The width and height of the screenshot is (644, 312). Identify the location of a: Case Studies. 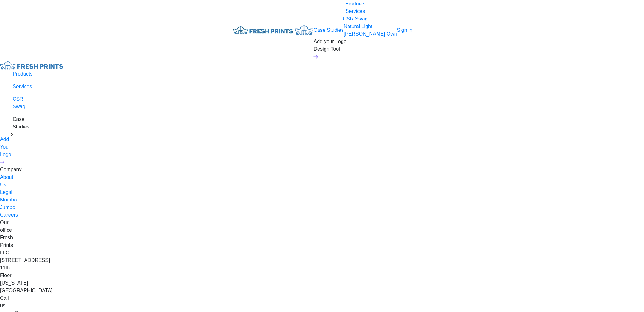
(329, 30).